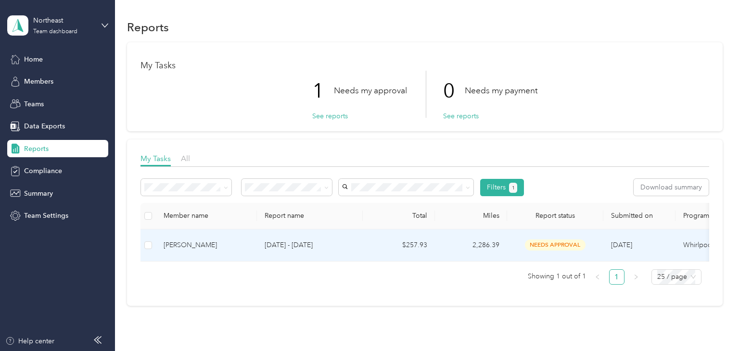 The image size is (739, 351). Describe the element at coordinates (636, 277) in the screenshot. I see `li: Next Page` at that location.